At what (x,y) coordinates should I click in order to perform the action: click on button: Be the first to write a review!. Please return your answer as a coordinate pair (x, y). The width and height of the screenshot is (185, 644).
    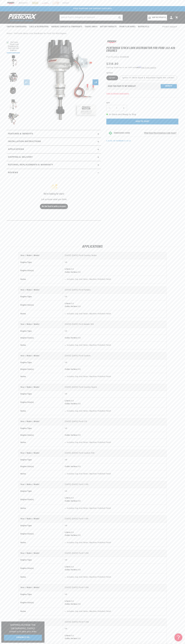
    Looking at the image, I should click on (54, 206).